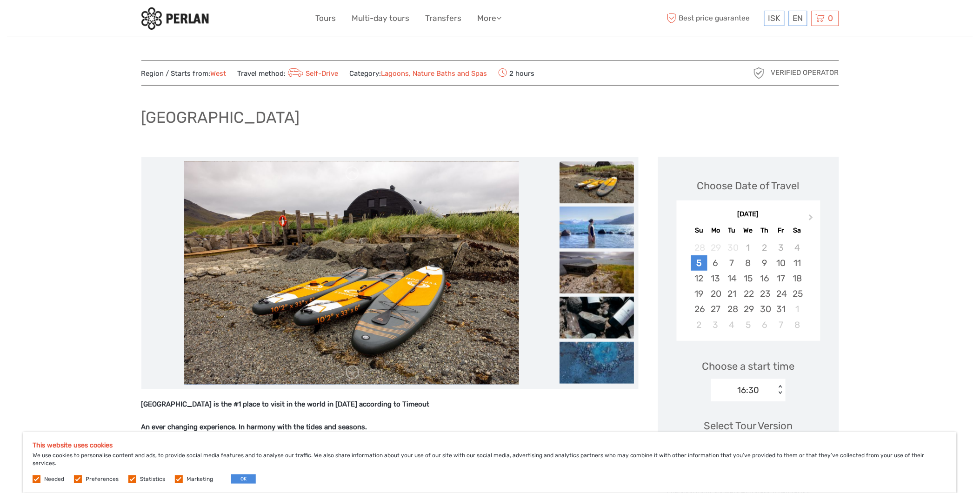  What do you see at coordinates (764, 231) in the screenshot?
I see `div: Th` at bounding box center [764, 231].